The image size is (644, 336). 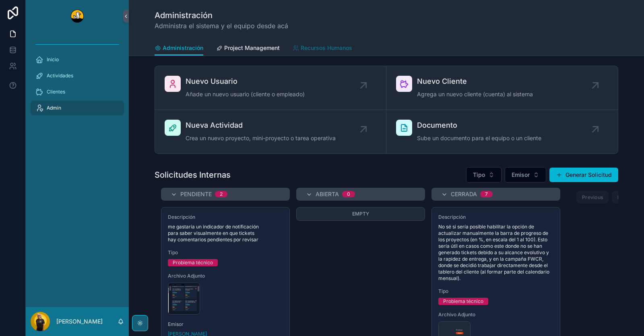 What do you see at coordinates (248, 49) in the screenshot?
I see `a: Project Management` at bounding box center [248, 49].